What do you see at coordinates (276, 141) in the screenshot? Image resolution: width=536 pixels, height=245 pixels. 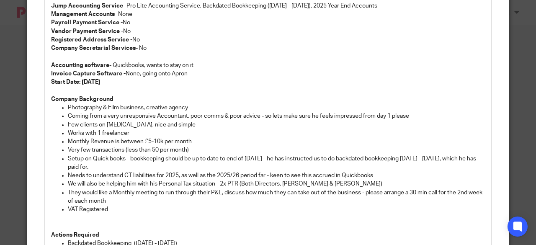 I see `p: Monthly Revenue is between £5-10k per month` at bounding box center [276, 141].